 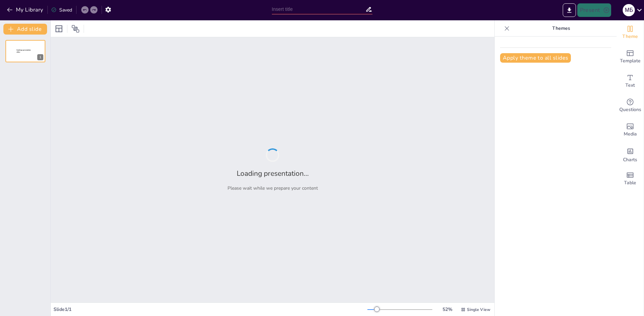 I want to click on div: Add images, graphics, shapes or video, so click(x=630, y=130).